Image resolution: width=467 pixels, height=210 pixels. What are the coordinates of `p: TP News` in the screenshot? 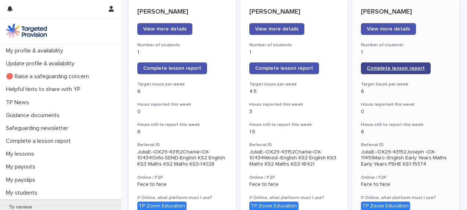 It's located at (19, 102).